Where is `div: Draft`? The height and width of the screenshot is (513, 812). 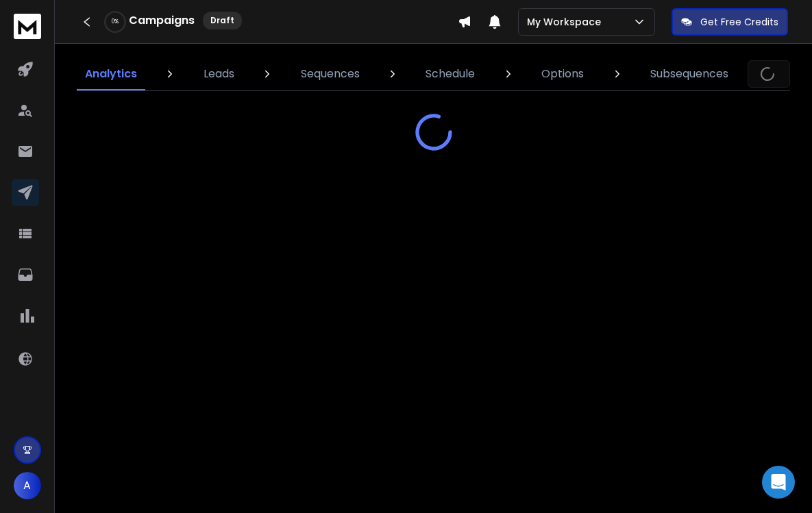 div: Draft is located at coordinates (222, 20).